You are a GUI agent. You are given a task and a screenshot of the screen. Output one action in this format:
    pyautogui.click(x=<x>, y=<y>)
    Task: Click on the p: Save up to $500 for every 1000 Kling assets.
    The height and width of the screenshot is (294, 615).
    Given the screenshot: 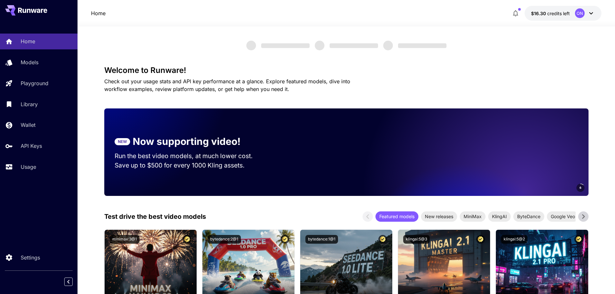 What is the action you would take?
    pyautogui.click(x=190, y=165)
    